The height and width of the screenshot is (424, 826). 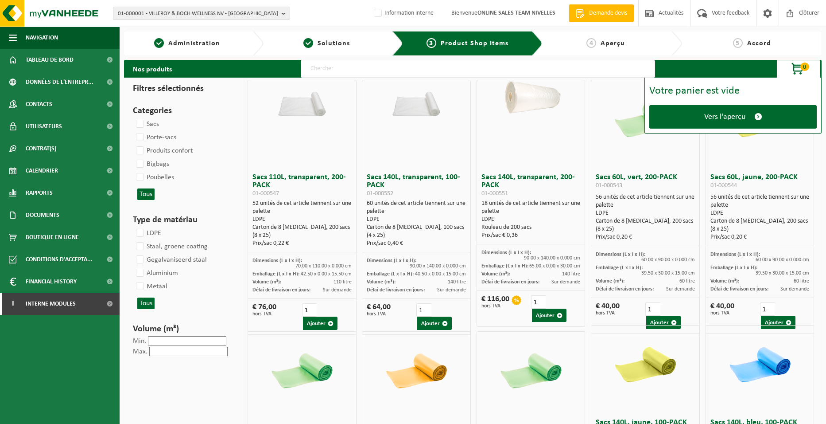 What do you see at coordinates (302, 99) in the screenshot?
I see `img: 01-000547` at bounding box center [302, 99].